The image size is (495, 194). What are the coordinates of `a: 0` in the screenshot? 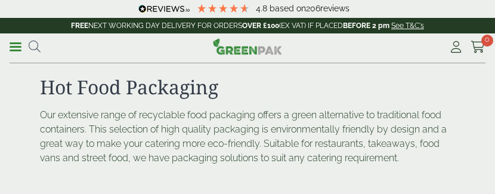 It's located at (478, 47).